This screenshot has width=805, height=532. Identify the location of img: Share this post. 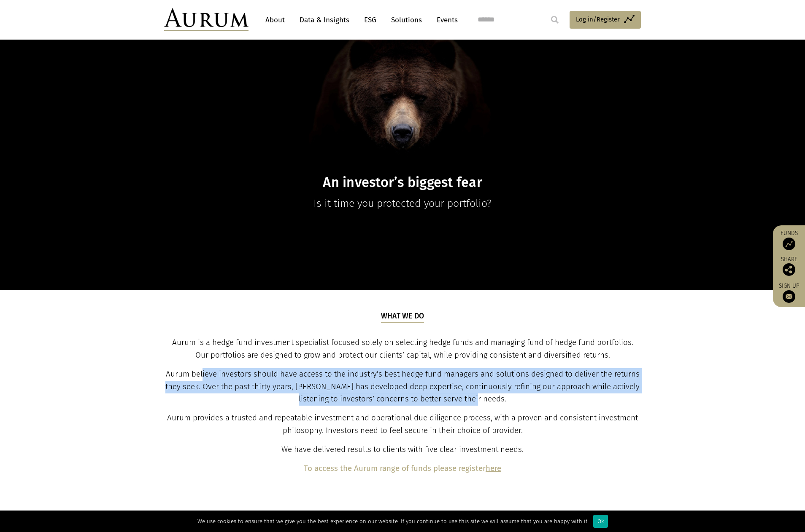
(788, 270).